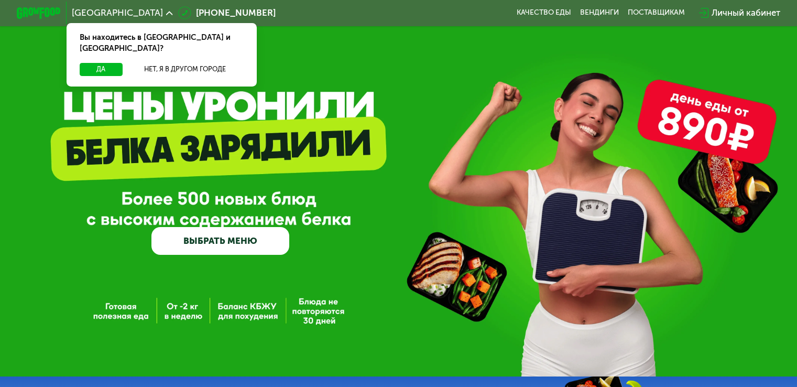 The width and height of the screenshot is (797, 387). I want to click on a: ВЫБРАТЬ МЕНЮ, so click(220, 241).